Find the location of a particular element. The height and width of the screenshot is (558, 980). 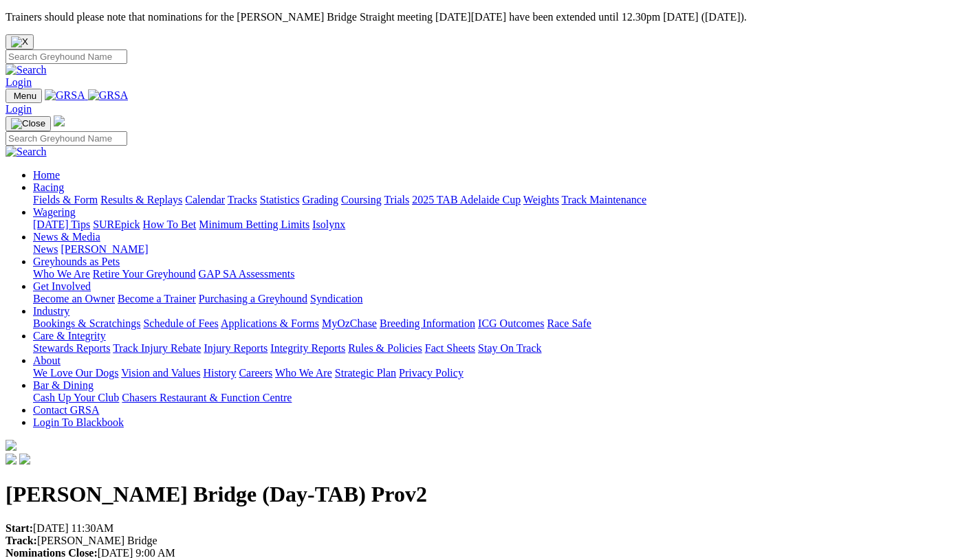

a: 2025 TAB Adelaide Cup is located at coordinates (466, 199).